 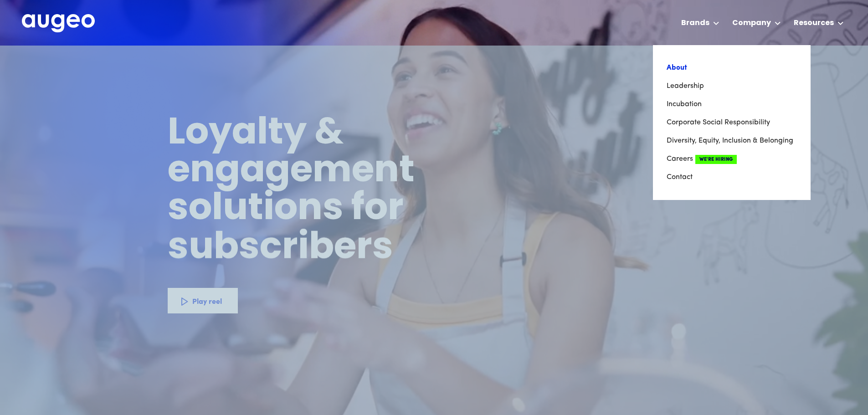 What do you see at coordinates (732, 122) in the screenshot?
I see `nav: Company` at bounding box center [732, 122].